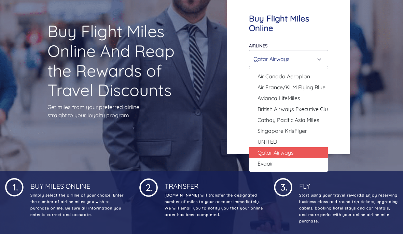 This screenshot has width=403, height=234. What do you see at coordinates (288, 24) in the screenshot?
I see `h4: Buy Flight Miles Online` at bounding box center [288, 24].